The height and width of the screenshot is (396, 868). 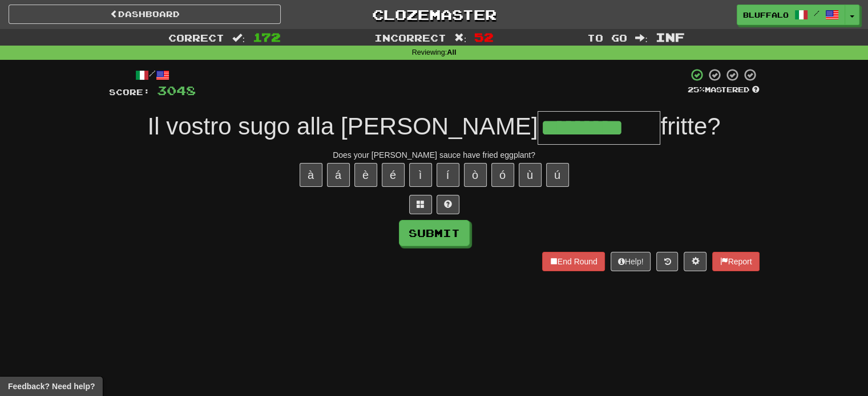 I want to click on span: bluffalo, so click(x=766, y=15).